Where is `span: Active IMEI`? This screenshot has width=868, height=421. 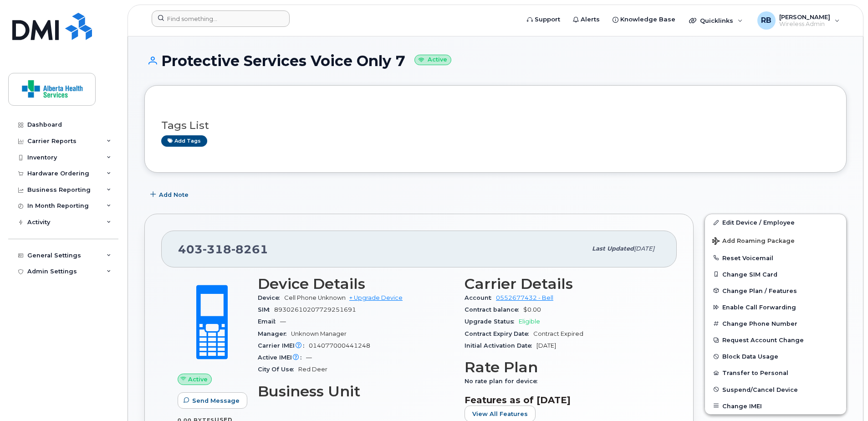
span: Active IMEI is located at coordinates (282, 357).